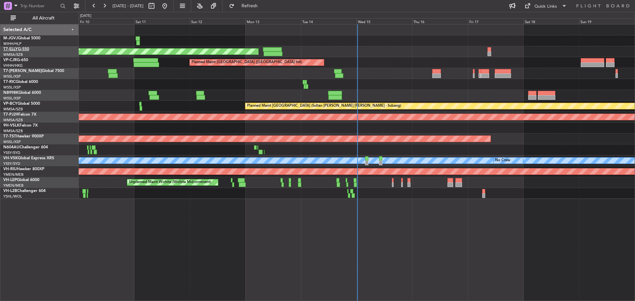 The height and width of the screenshot is (301, 635). What do you see at coordinates (496, 21) in the screenshot?
I see `div: Fri 17` at bounding box center [496, 21].